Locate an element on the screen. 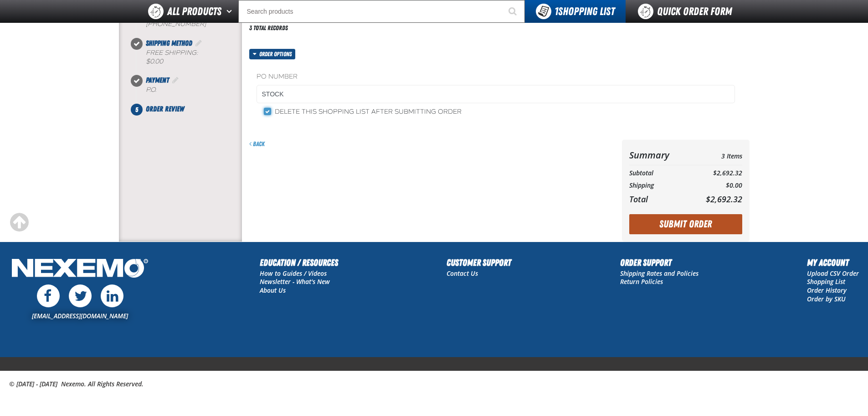 This screenshot has width=868, height=416. input: Delete this shopping list after submitting order is located at coordinates (268, 111).